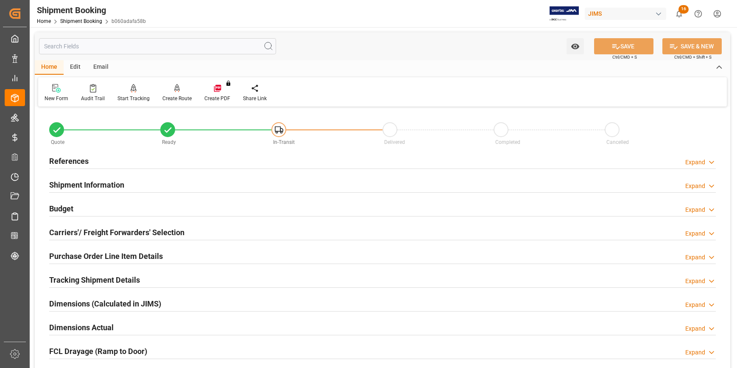  Describe the element at coordinates (177, 98) in the screenshot. I see `div: Create Route` at that location.